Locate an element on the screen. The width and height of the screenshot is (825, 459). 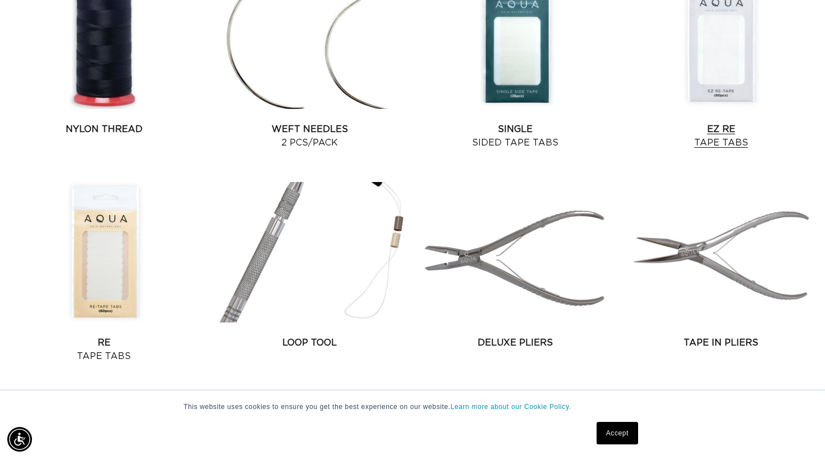
a: Nylon Thread is located at coordinates (104, 129).